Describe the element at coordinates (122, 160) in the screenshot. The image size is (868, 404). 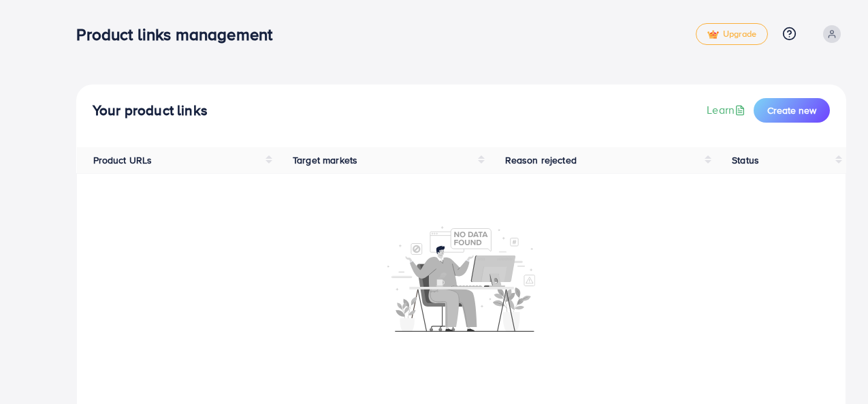
I see `span: Product URLs` at that location.